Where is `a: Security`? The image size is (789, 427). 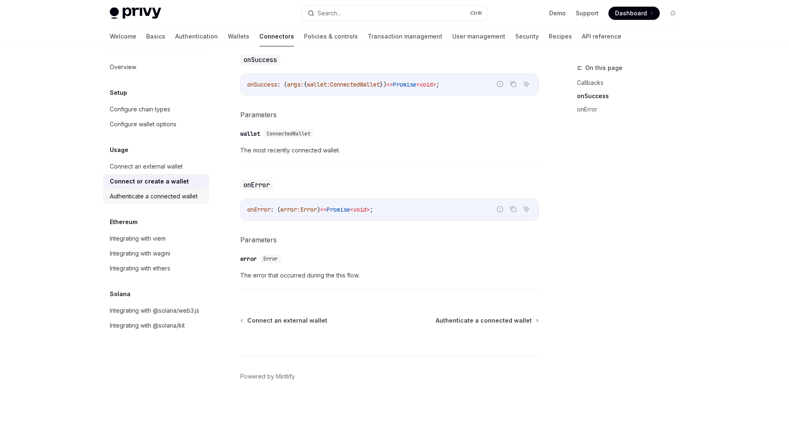
a: Security is located at coordinates (527, 36).